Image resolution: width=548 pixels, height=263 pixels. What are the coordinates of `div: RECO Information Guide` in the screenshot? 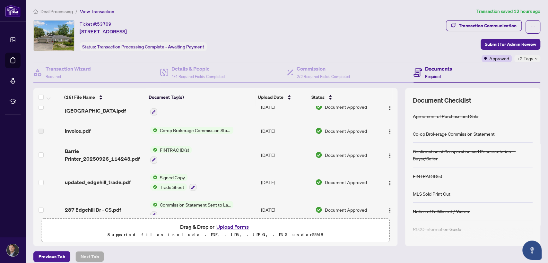 It's located at (437, 229).